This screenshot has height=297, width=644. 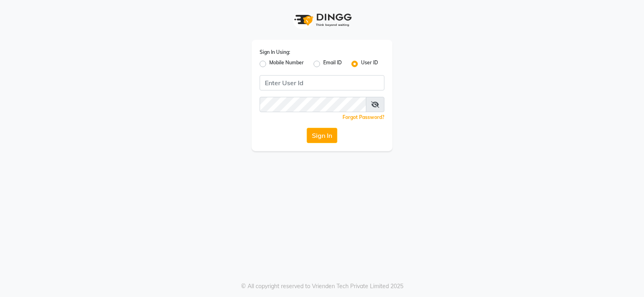 I want to click on img: logo1.svg, so click(x=322, y=20).